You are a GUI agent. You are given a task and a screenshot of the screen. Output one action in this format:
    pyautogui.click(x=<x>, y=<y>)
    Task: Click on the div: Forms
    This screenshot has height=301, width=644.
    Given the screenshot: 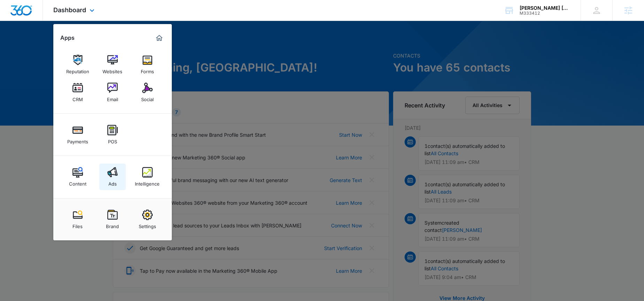 What is the action you would take?
    pyautogui.click(x=147, y=70)
    